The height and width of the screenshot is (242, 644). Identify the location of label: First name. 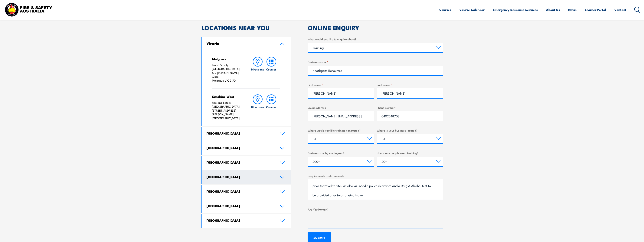
(341, 85).